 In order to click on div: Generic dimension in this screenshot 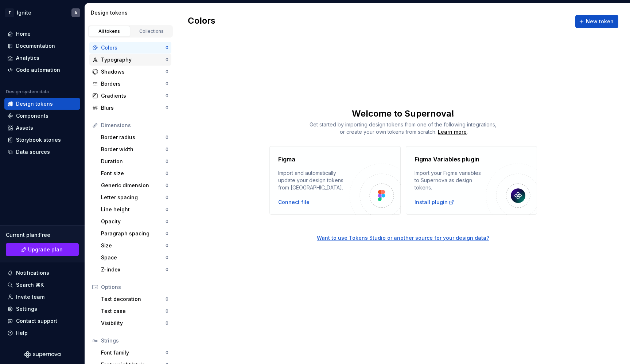, I will do `click(133, 186)`.